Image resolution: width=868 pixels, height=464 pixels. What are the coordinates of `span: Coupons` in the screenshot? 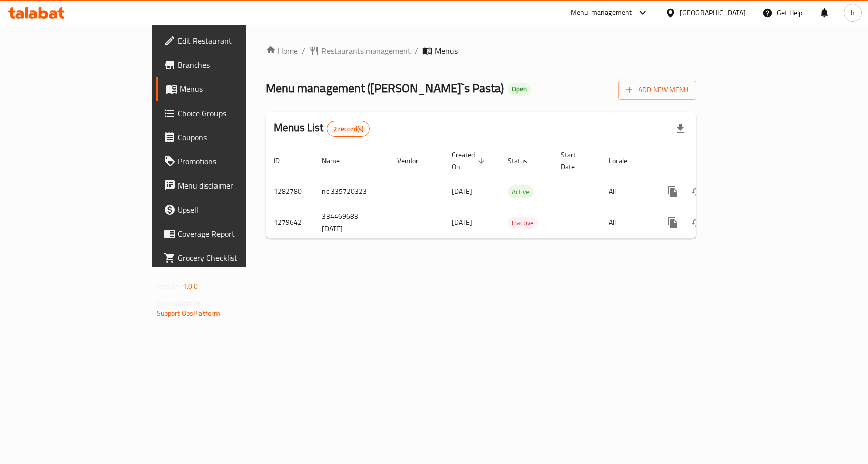 It's located at (233, 137).